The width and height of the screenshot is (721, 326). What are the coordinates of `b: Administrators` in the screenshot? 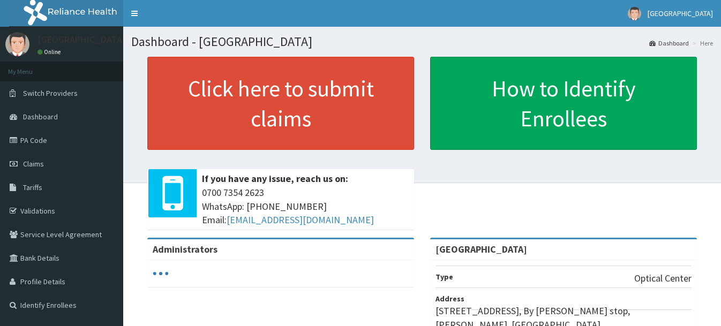 It's located at (185, 249).